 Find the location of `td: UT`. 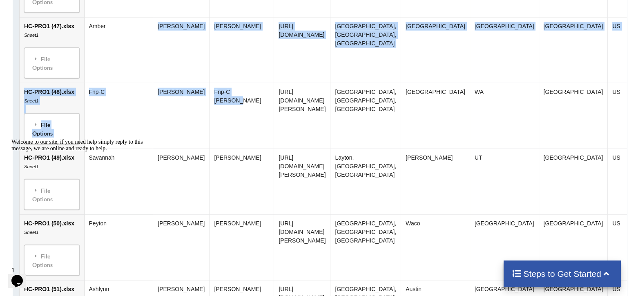

td: UT is located at coordinates (504, 181).